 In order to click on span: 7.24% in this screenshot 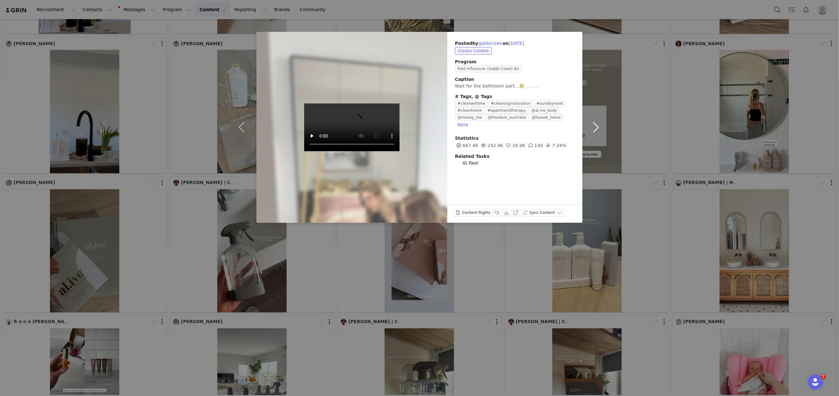, I will do `click(555, 145)`.